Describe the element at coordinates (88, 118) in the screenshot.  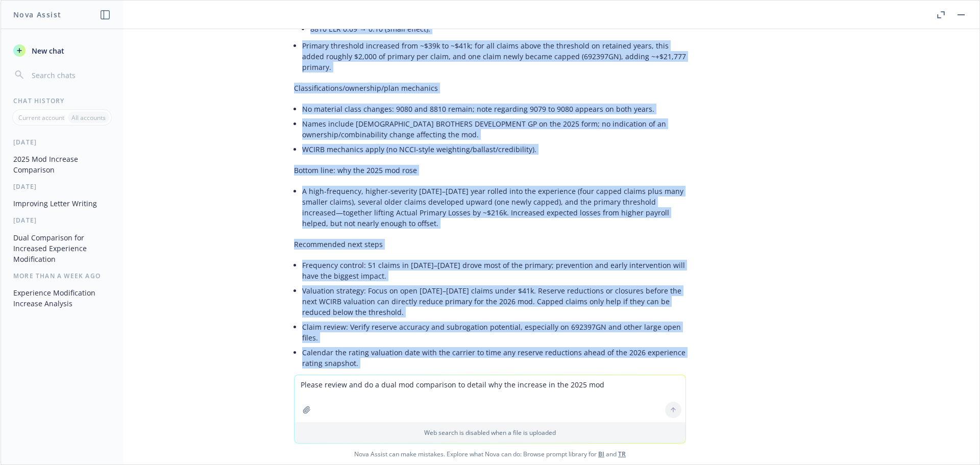
I see `p: All accounts` at that location.